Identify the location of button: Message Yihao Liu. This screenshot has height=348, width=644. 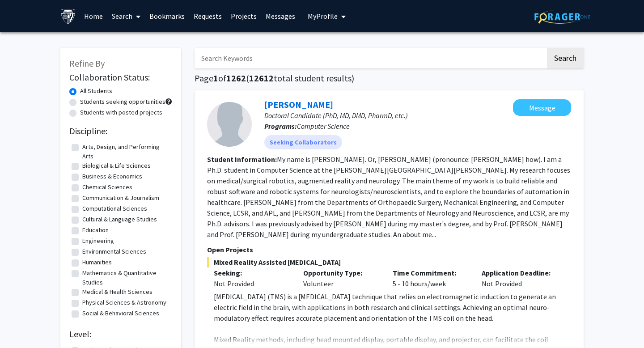
(542, 108).